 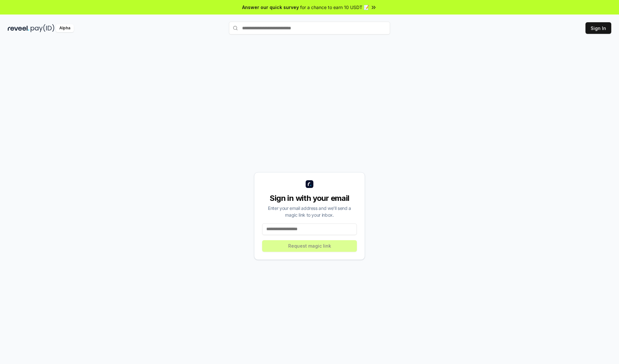 What do you see at coordinates (598, 28) in the screenshot?
I see `button: Sign In` at bounding box center [598, 28].